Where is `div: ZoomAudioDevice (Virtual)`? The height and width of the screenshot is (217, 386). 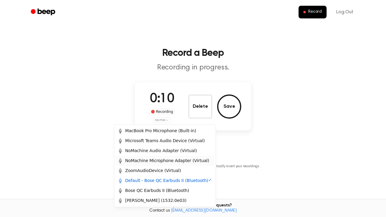 div: ZoomAudioDevice (Virtual) is located at coordinates (149, 170).